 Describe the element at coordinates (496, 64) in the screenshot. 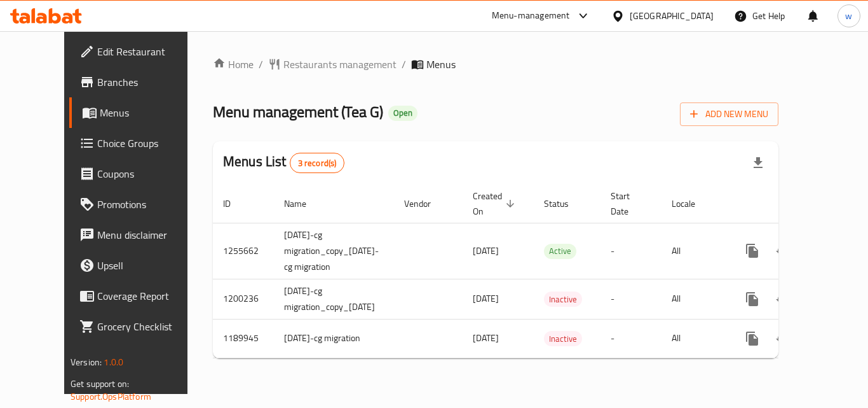

I see `nav: breadcrumb` at that location.